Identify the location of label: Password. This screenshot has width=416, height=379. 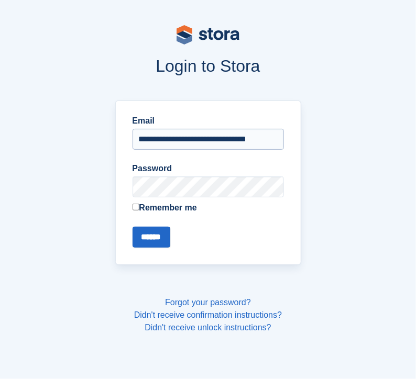
(208, 169).